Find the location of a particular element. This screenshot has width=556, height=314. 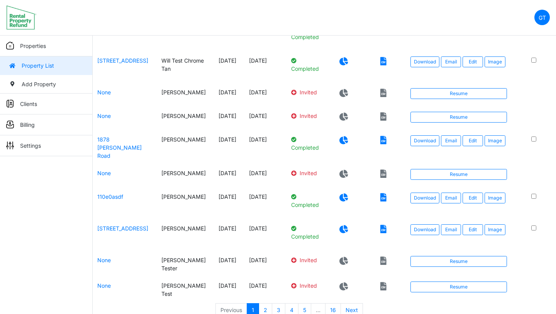

a: GT is located at coordinates (542, 17).